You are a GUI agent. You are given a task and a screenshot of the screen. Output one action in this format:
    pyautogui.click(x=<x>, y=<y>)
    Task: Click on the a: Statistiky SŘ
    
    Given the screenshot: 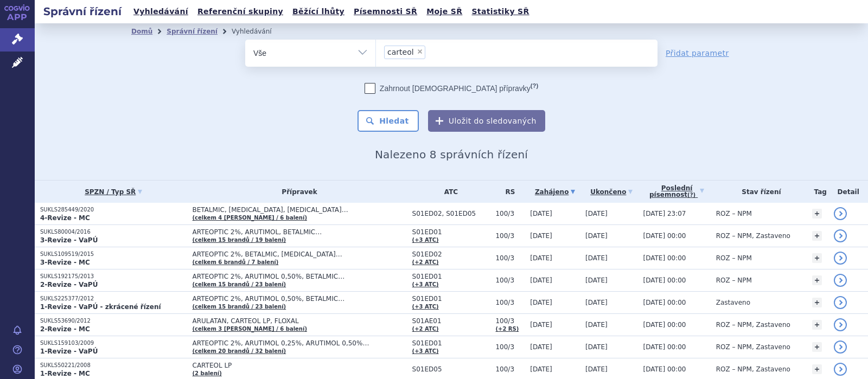 What is the action you would take?
    pyautogui.click(x=500, y=11)
    